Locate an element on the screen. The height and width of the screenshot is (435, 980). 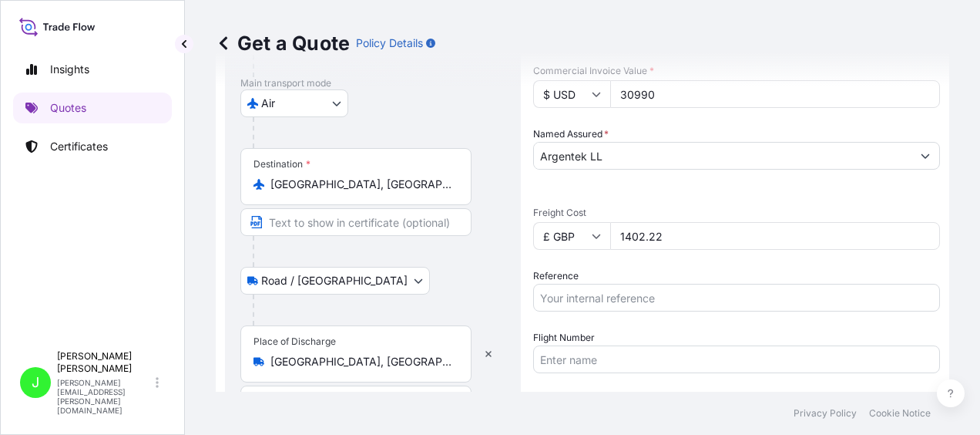
div: Place of Discharge is located at coordinates (294, 341).